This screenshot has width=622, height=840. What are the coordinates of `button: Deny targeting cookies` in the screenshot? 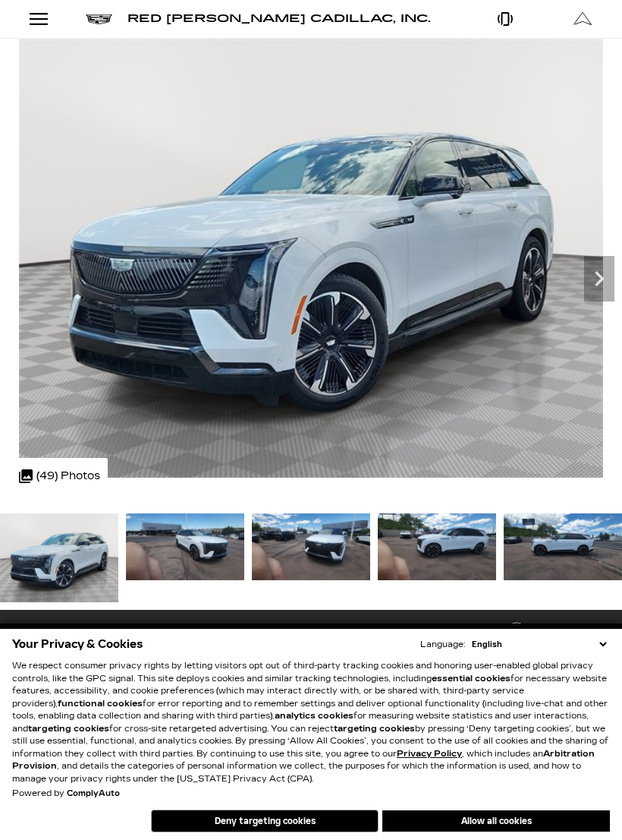 It's located at (265, 821).